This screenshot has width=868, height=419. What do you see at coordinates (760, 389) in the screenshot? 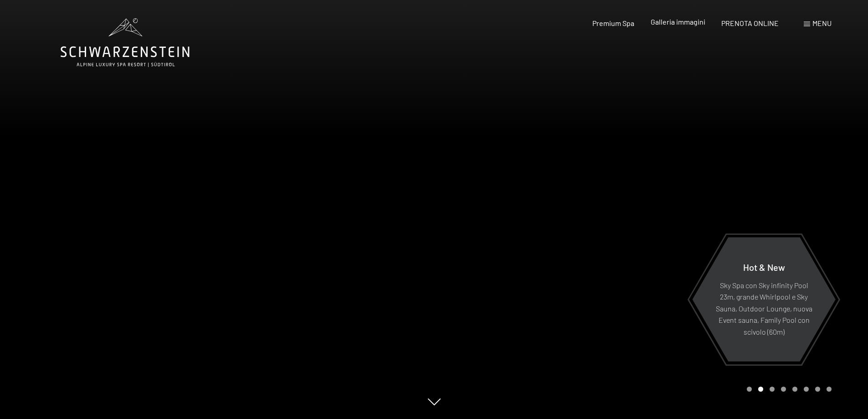
I see `div: Carousel Page 2 (Current Slide)` at bounding box center [760, 389].